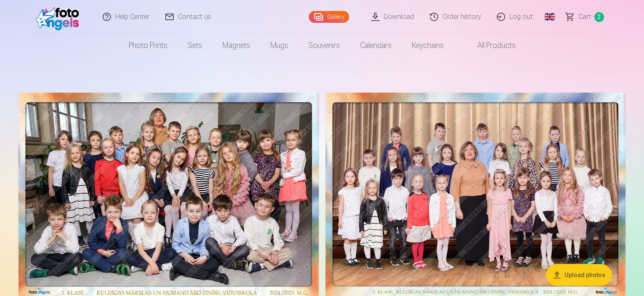 This screenshot has height=296, width=644. Describe the element at coordinates (376, 46) in the screenshot. I see `a: Calendars` at that location.